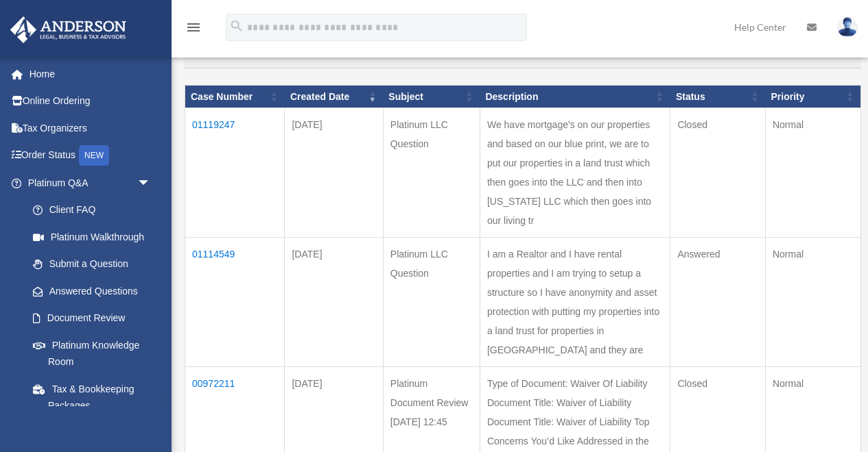 This screenshot has width=868, height=452. What do you see at coordinates (574, 96) in the screenshot?
I see `th: Description: activate to sort column ascending` at bounding box center [574, 96].